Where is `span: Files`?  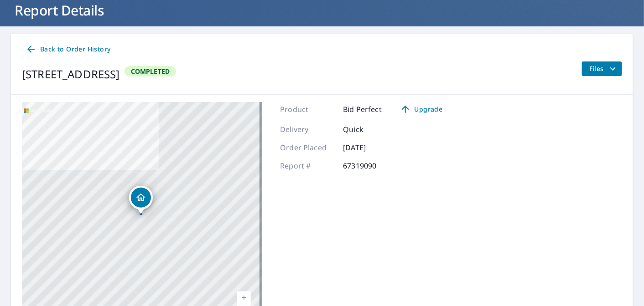
span: Files is located at coordinates (603, 69).